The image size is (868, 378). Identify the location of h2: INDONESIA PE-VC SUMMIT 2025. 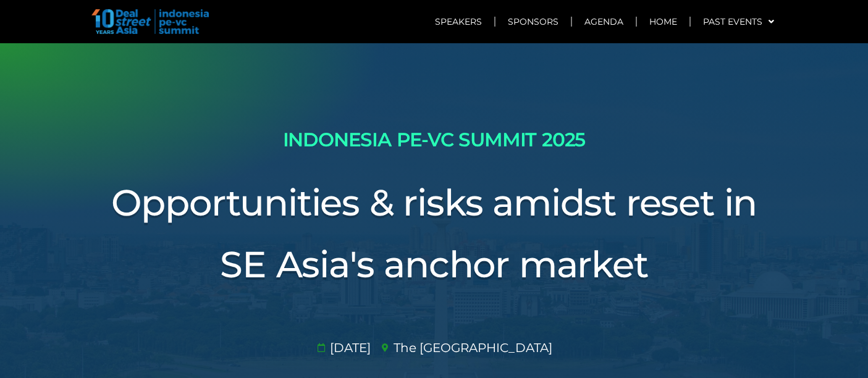
(434, 139).